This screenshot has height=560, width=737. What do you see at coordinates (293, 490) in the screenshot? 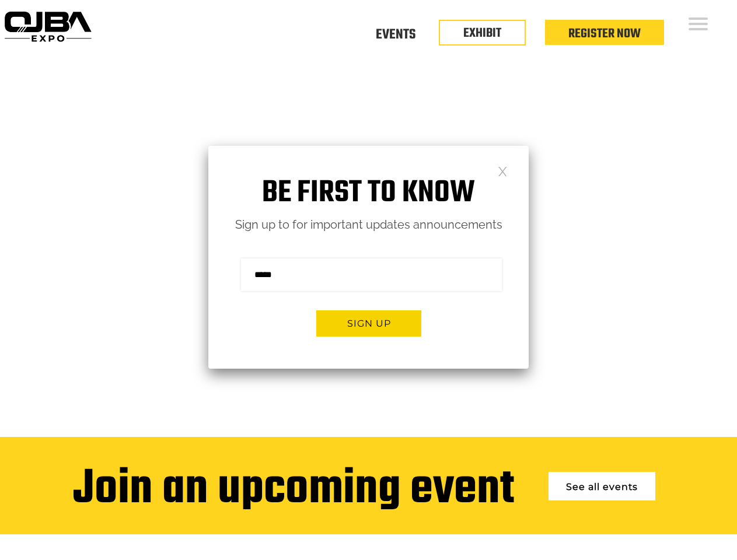
I see `div: Join an upcoming event` at bounding box center [293, 490].